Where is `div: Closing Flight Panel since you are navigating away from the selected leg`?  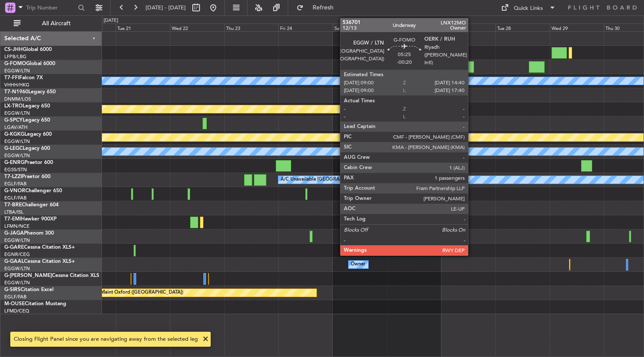
div: Closing Flight Panel since you are navigating away from the selected leg is located at coordinates (106, 339).